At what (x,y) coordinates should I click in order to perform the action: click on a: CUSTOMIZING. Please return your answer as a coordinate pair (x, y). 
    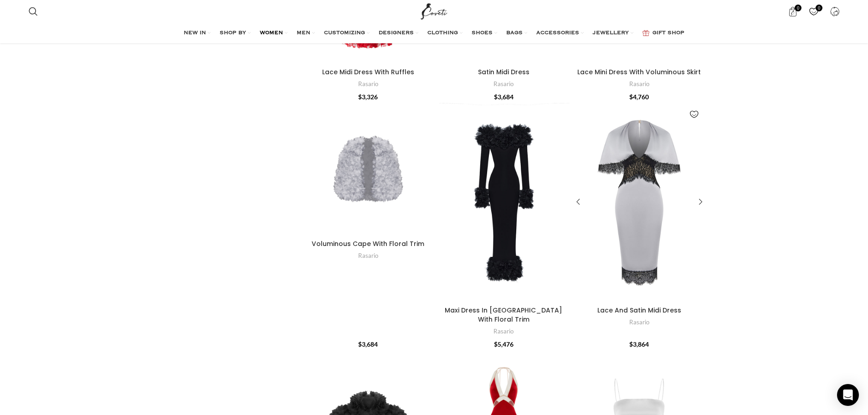
    Looking at the image, I should click on (347, 33).